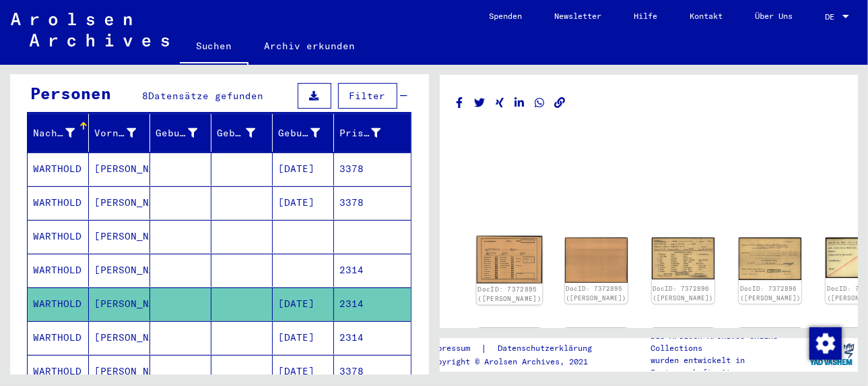 This screenshot has height=386, width=868. I want to click on p: Copyright © Arolsen Archives, 2021, so click(518, 361).